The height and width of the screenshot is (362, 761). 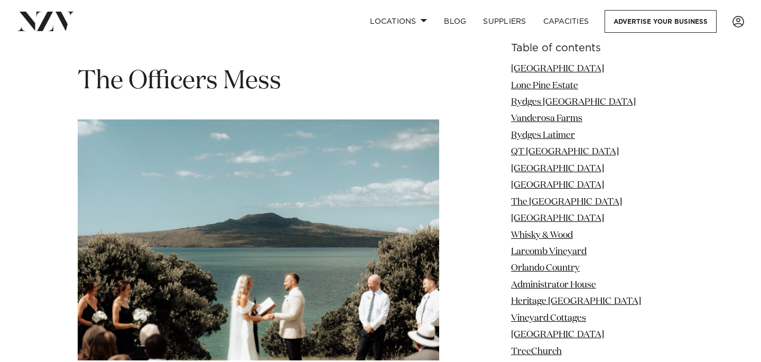 What do you see at coordinates (545, 85) in the screenshot?
I see `a: Lone Pine Estate` at bounding box center [545, 85].